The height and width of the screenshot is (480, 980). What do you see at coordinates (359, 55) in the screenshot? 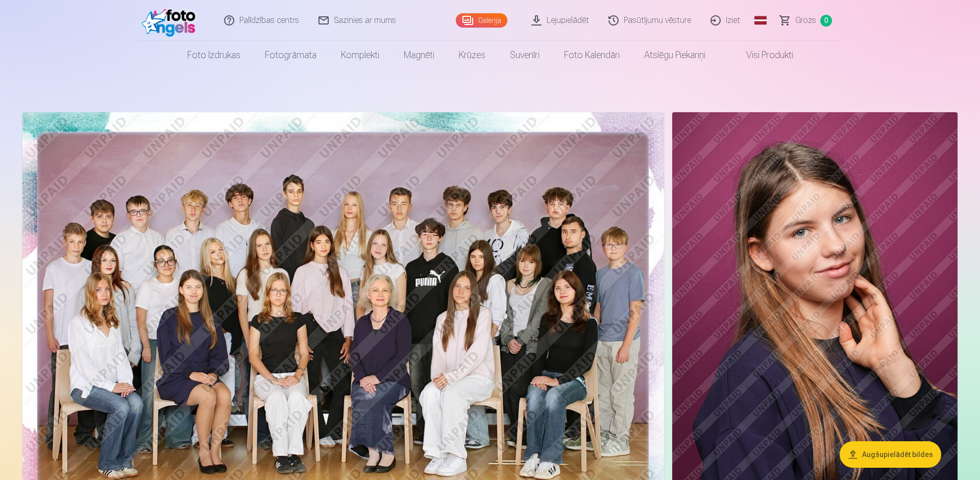
I see `a: Komplekti` at bounding box center [359, 55].